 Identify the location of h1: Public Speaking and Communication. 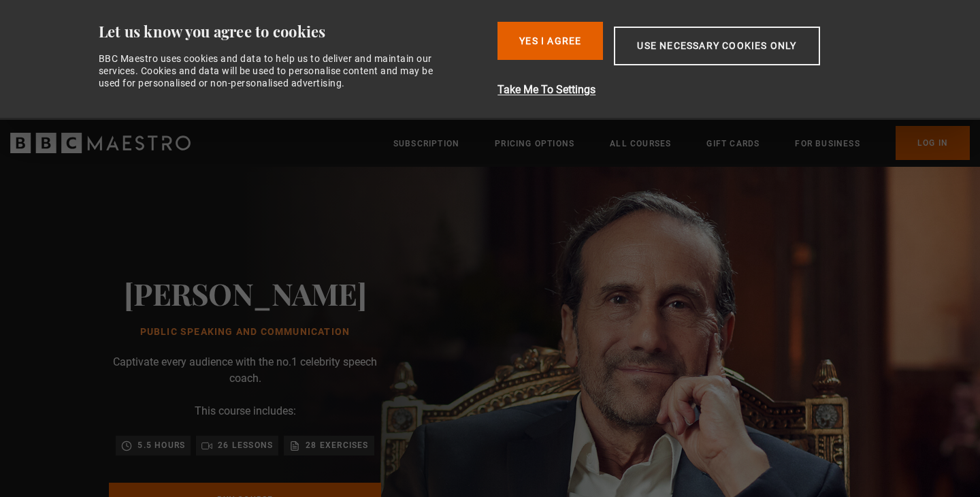
(245, 332).